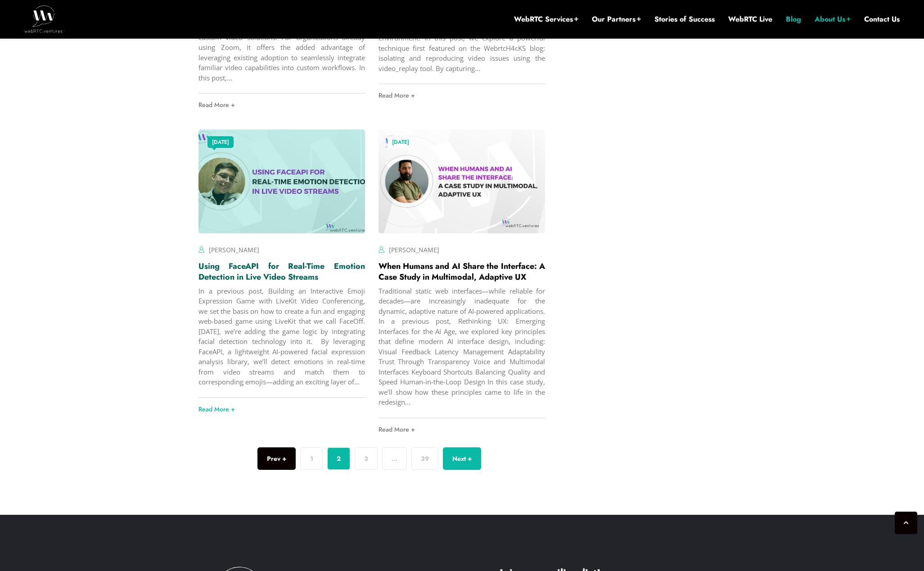 The width and height of the screenshot is (924, 571). I want to click on div: In a previous post, Building an Interactive Emoji Expression Game with LiveKit Video Conferencing..., so click(282, 336).